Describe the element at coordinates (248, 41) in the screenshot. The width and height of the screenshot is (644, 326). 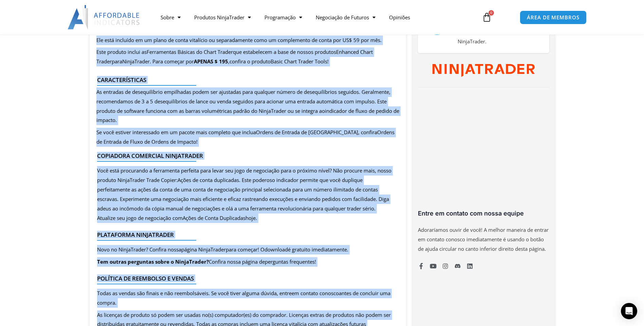
I see `p: Ele está incluído em um plano de conta vitalício ou separadamente como um complemento de conta po...` at that location.